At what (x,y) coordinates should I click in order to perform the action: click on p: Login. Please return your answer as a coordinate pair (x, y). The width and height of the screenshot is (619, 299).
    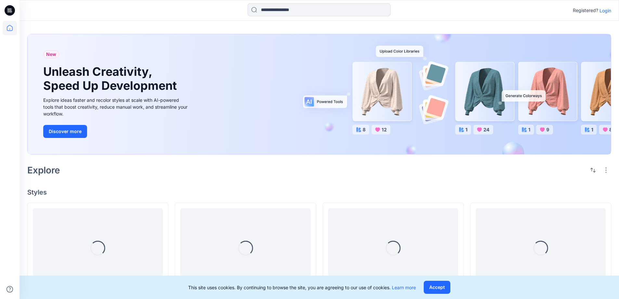
    Looking at the image, I should click on (605, 10).